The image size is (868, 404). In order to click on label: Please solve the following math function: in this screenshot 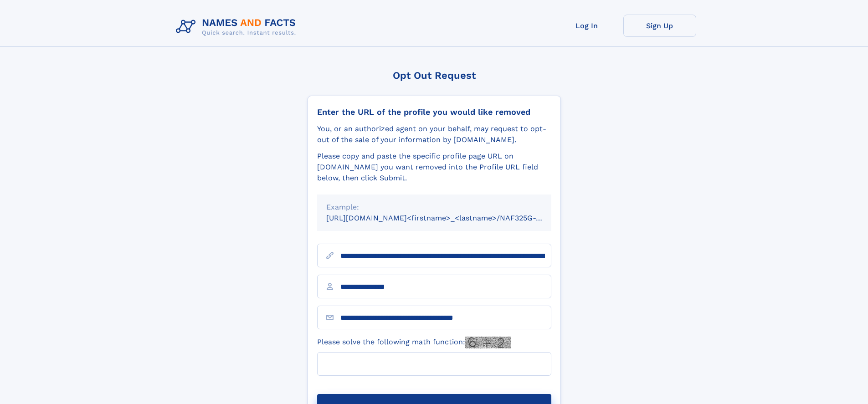, I will do `click(414, 343)`.